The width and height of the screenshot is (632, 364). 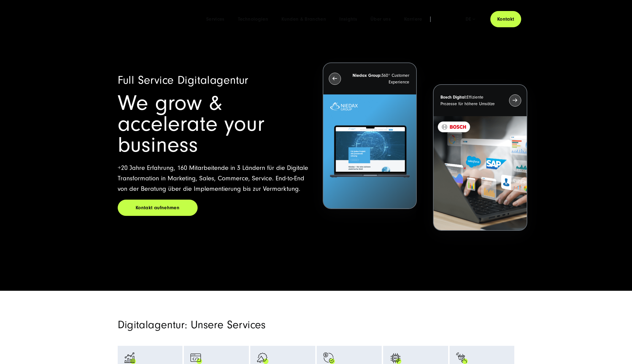 What do you see at coordinates (158, 208) in the screenshot?
I see `a: Kontakt aufnehmen` at bounding box center [158, 208].